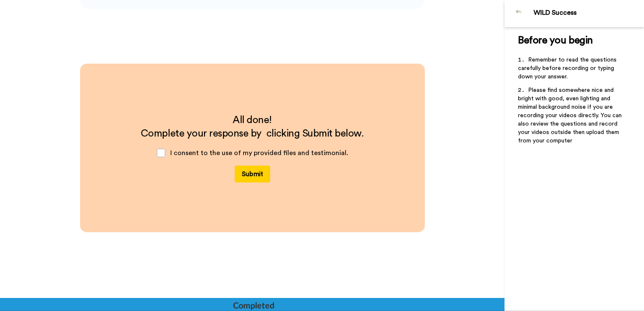 The width and height of the screenshot is (644, 311). What do you see at coordinates (252, 174) in the screenshot?
I see `button: Submit` at bounding box center [252, 174].